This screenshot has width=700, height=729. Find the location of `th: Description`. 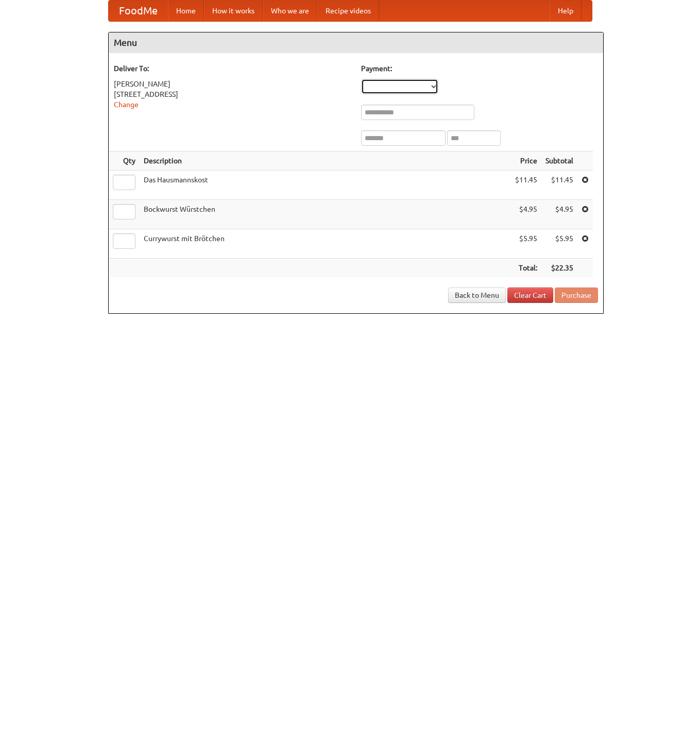

th: Description is located at coordinates (325, 161).